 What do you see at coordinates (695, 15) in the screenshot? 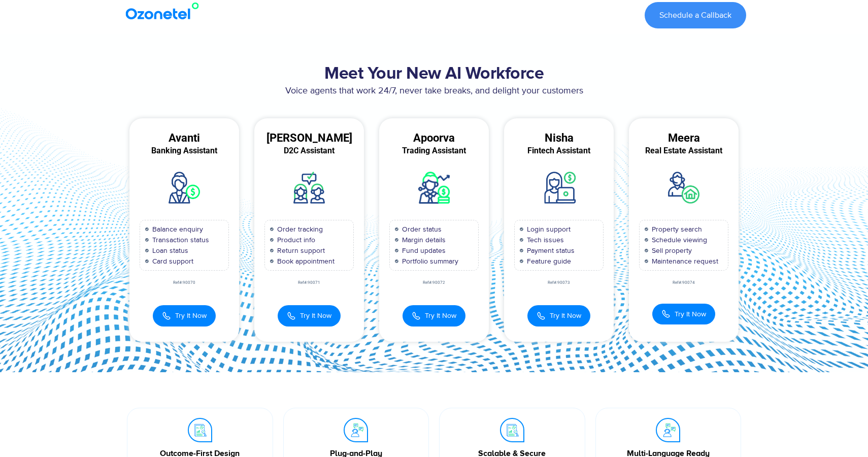
I see `a: Schedule a Callback` at bounding box center [695, 15].